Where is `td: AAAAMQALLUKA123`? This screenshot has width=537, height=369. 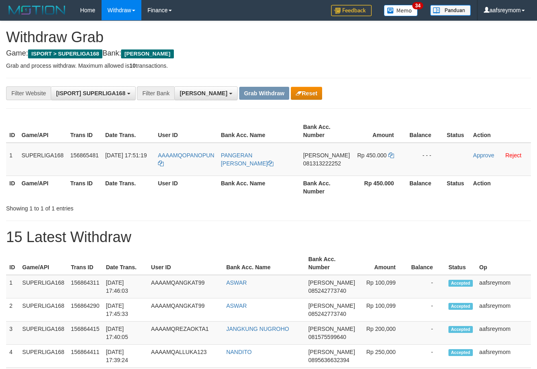 td: AAAAMQALLUKA123 is located at coordinates (185, 356).